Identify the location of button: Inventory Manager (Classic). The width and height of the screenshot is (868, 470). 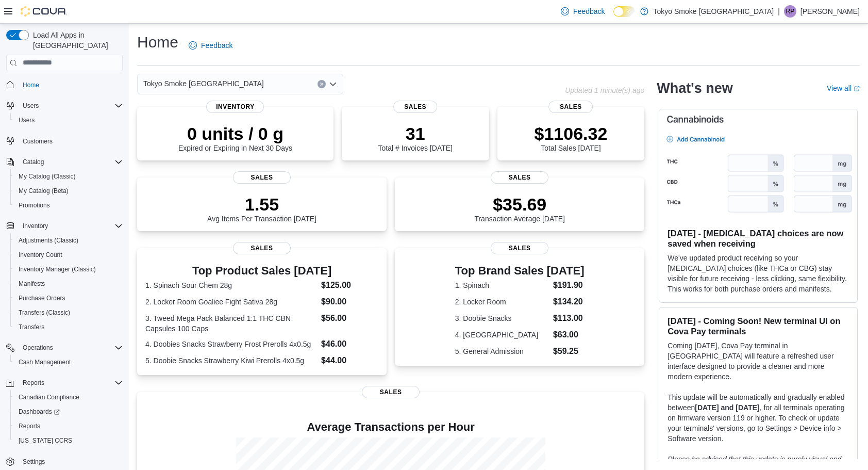
(69, 269).